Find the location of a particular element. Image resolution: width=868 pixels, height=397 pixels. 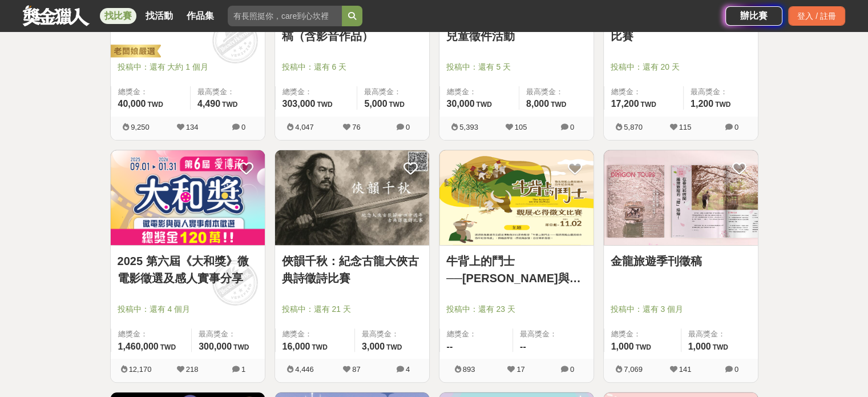

span: 5,000 is located at coordinates (376, 103).